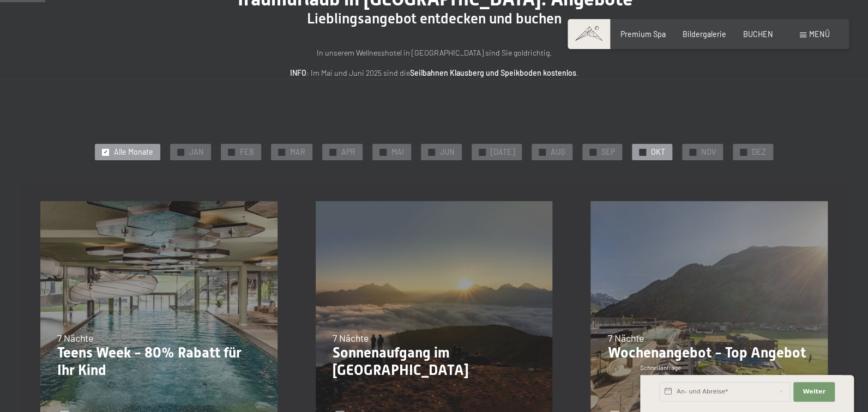 This screenshot has height=412, width=868. Describe the element at coordinates (298, 73) in the screenshot. I see `strong: INFO` at that location.